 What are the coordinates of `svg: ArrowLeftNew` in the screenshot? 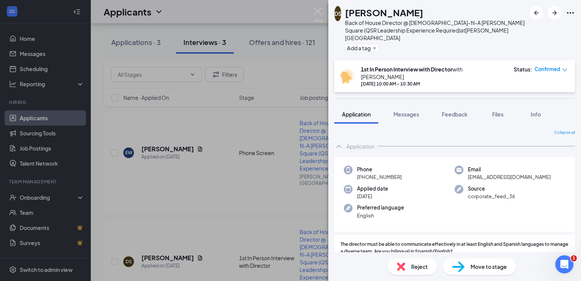 It's located at (536, 13).